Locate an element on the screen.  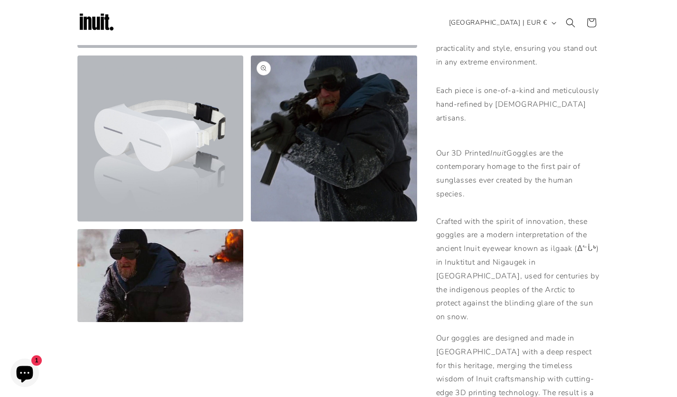
em: Inuit is located at coordinates (498, 153).